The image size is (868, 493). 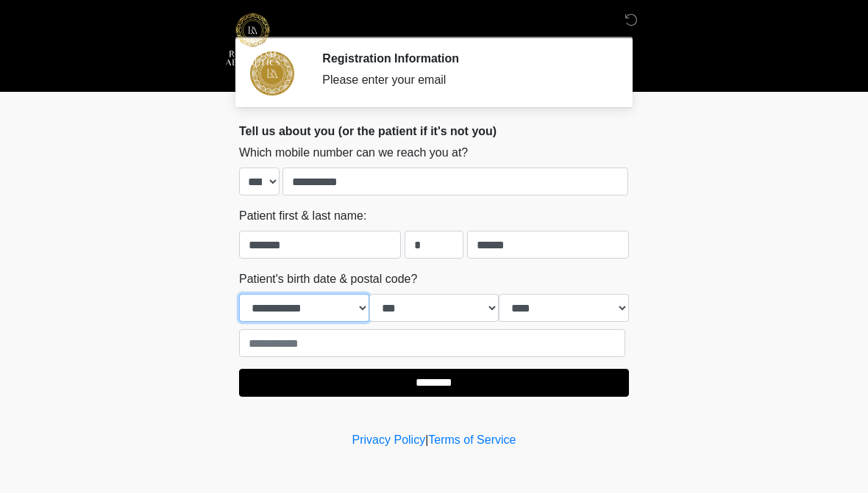 What do you see at coordinates (434, 131) in the screenshot?
I see `h2: Tell us about you (or the patient if it's not you)` at bounding box center [434, 131].